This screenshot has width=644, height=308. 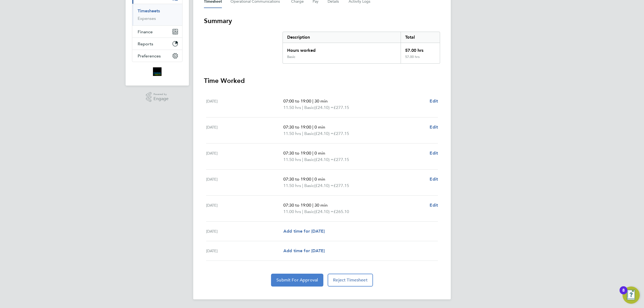 I want to click on button: Open Resource Center, 8 new notifications, so click(x=631, y=295).